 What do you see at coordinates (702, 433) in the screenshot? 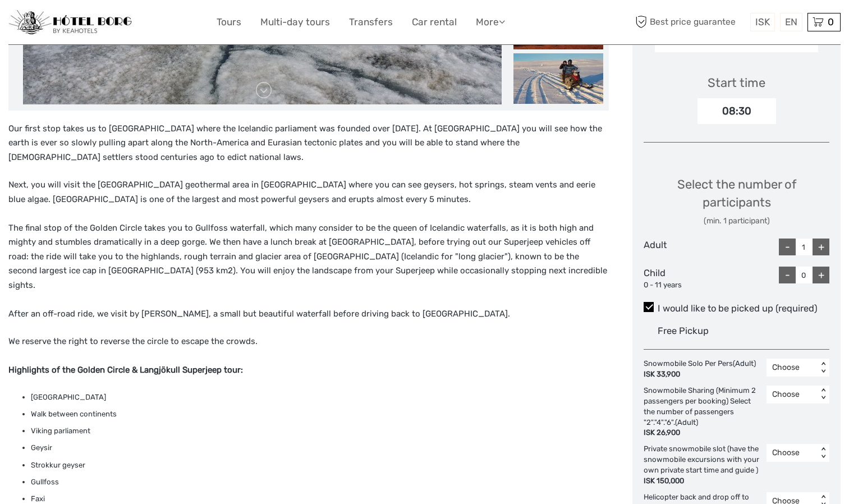
I see `div: ISK 26,900` at bounding box center [702, 433].